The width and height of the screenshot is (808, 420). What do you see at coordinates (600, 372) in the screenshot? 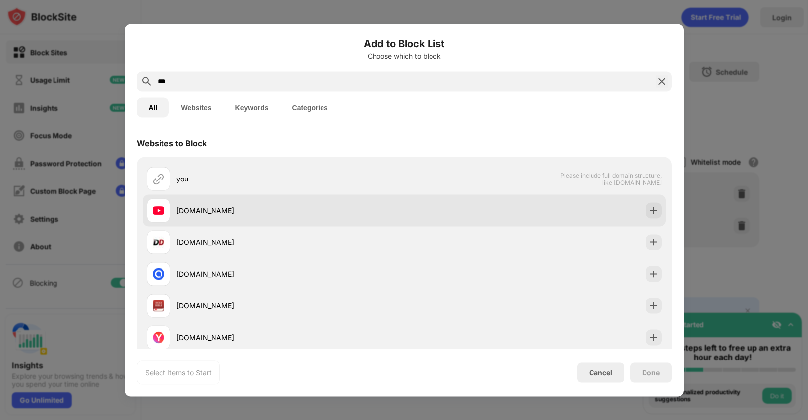
I see `div: Cancel` at bounding box center [600, 372].